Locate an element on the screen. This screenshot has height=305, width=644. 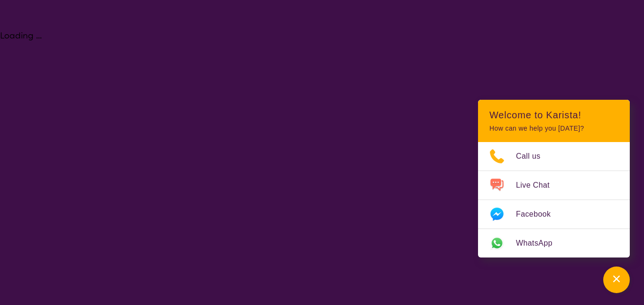
button: Channel Menu is located at coordinates (617, 280).